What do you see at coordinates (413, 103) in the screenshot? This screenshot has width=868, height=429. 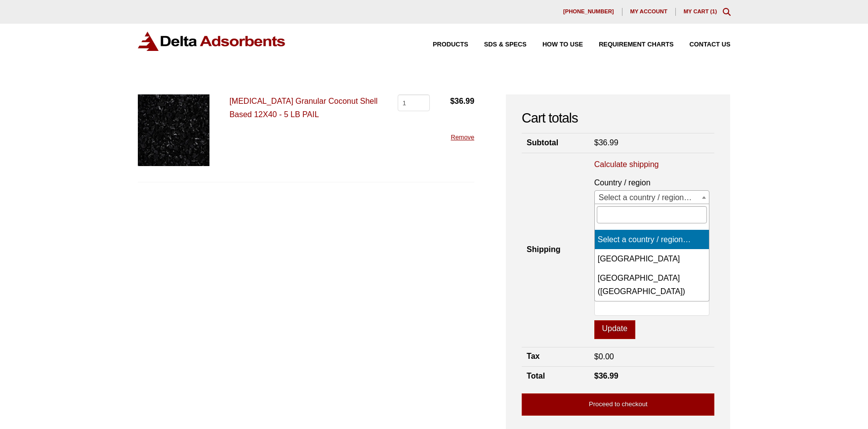 I see `input: Product quantity` at bounding box center [413, 103].